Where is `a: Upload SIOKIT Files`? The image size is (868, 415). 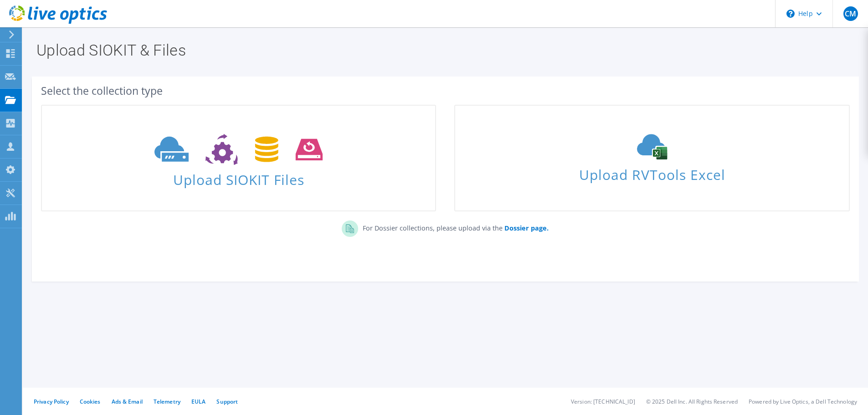
a: Upload SIOKIT Files is located at coordinates (238, 158).